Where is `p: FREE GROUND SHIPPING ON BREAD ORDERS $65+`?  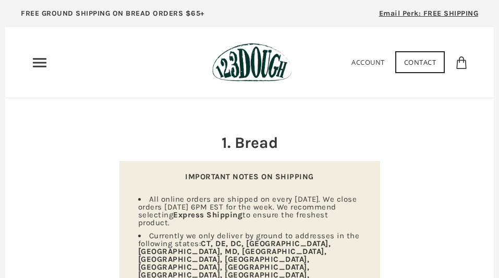 p: FREE GROUND SHIPPING ON BREAD ORDERS $65+ is located at coordinates (113, 14).